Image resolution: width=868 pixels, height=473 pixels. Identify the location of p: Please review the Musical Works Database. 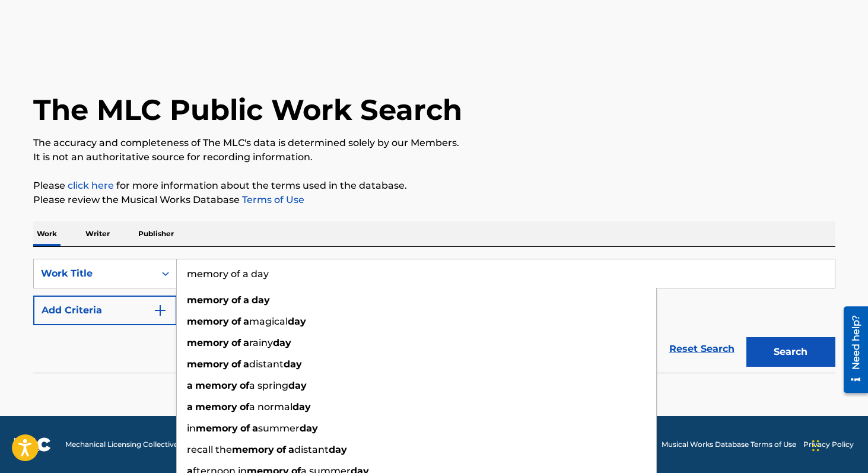
(434, 200).